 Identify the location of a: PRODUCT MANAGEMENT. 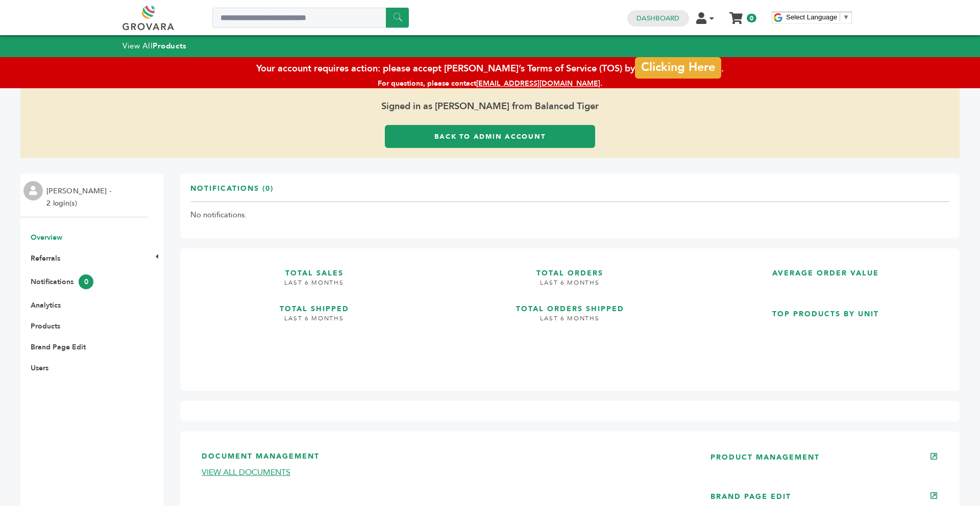
(765, 457).